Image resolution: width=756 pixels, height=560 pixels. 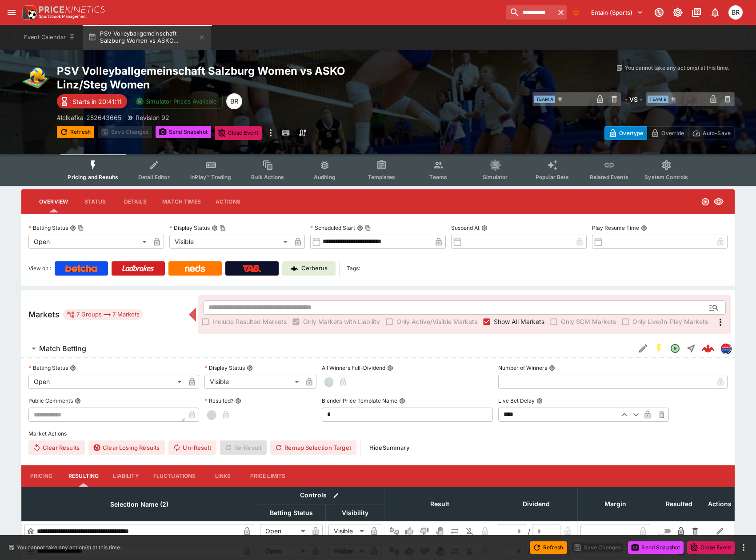 I want to click on button: Toggle light/dark mode, so click(x=678, y=12).